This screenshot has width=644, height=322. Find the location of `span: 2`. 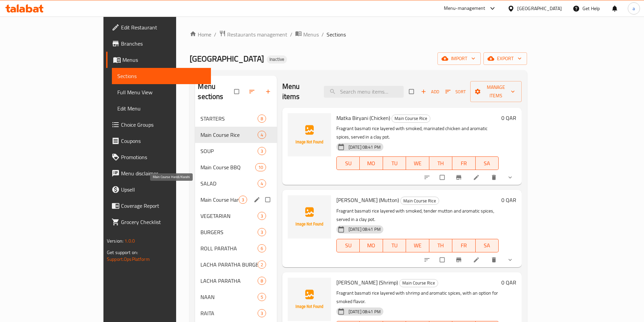

span: 2 is located at coordinates (262, 264).